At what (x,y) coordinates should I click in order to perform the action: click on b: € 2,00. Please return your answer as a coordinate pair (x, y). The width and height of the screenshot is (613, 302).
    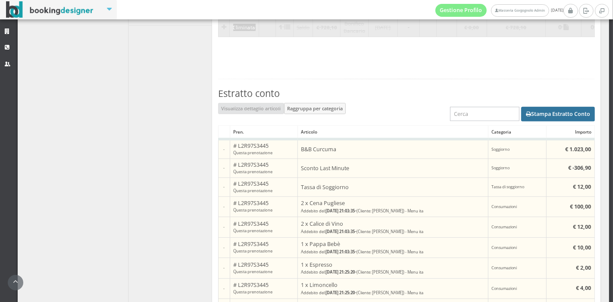
    Looking at the image, I should click on (584, 268).